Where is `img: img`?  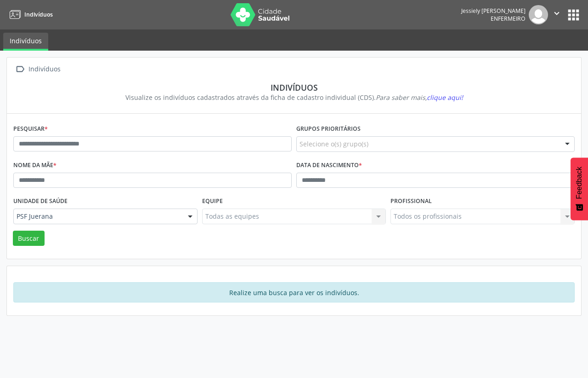
img: img is located at coordinates (538, 15).